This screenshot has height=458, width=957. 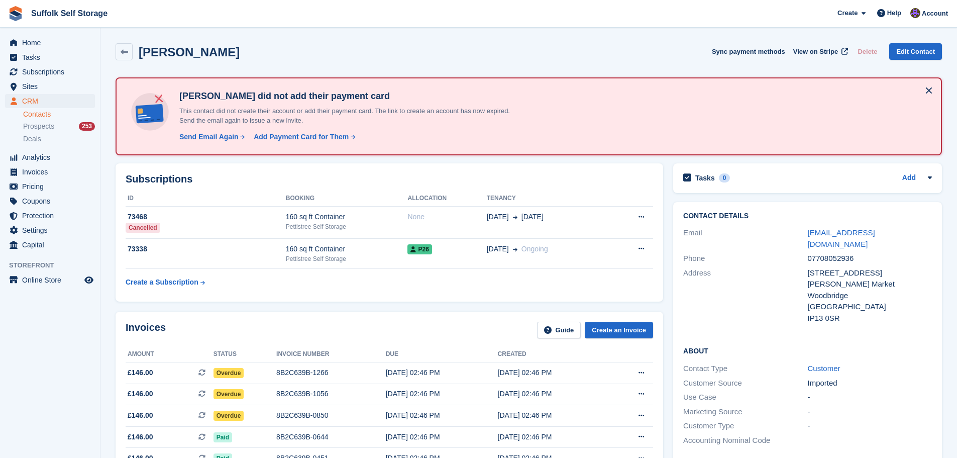 I want to click on span: Create, so click(x=848, y=13).